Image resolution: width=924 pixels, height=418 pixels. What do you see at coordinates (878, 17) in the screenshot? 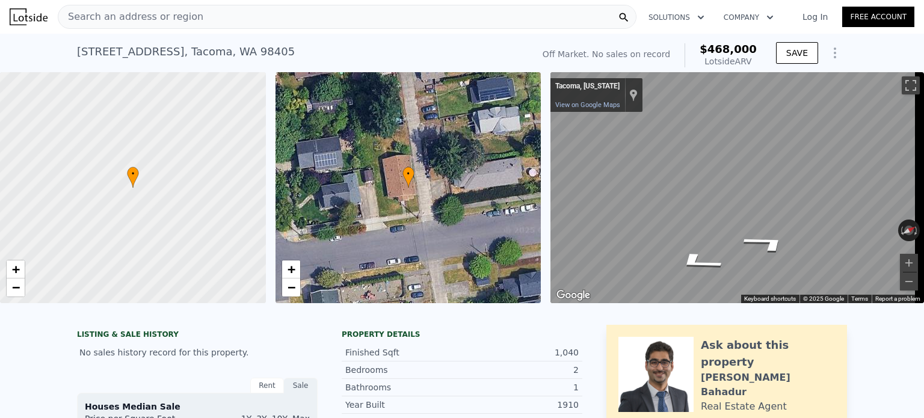
I see `a: Free Account` at bounding box center [878, 17].